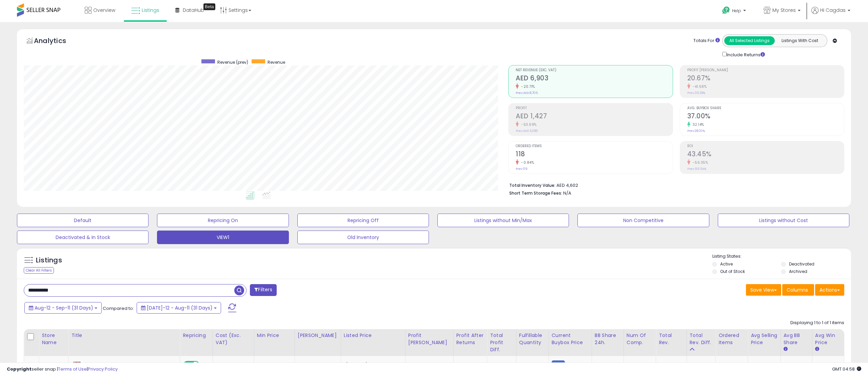 Image resolution: width=868 pixels, height=376 pixels. I want to click on div: -1653.78, so click(501, 364).